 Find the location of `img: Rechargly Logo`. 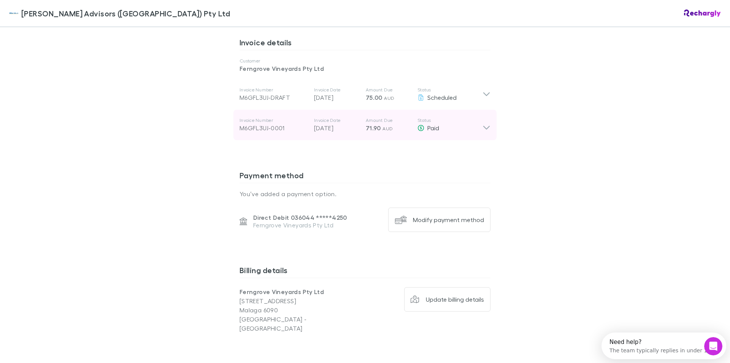

img: Rechargly Logo is located at coordinates (703, 13).